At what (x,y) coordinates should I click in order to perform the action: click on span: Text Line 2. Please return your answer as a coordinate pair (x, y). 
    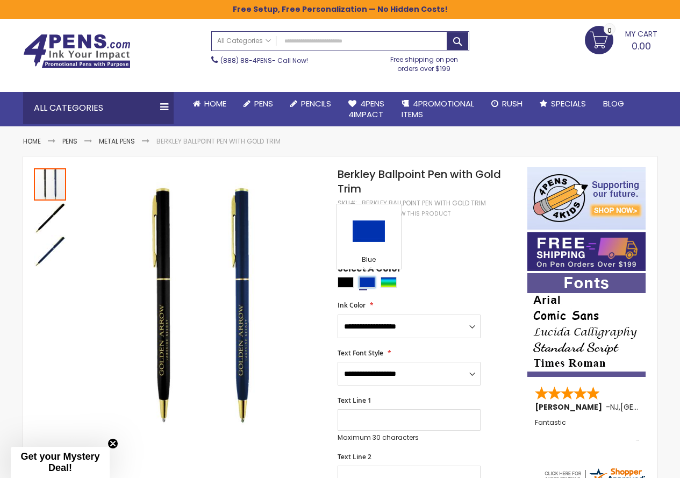
    Looking at the image, I should click on (354, 456).